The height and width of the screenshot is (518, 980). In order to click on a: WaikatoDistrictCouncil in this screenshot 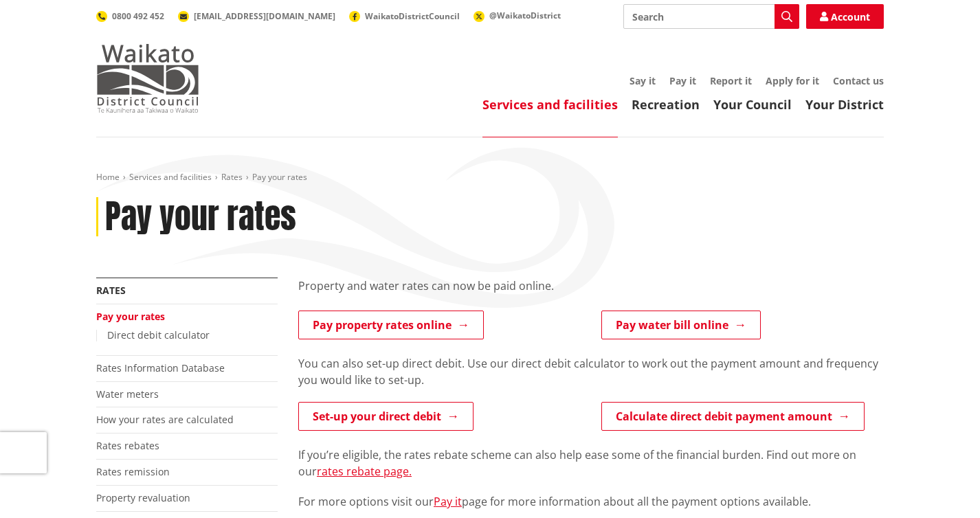, I will do `click(404, 16)`.